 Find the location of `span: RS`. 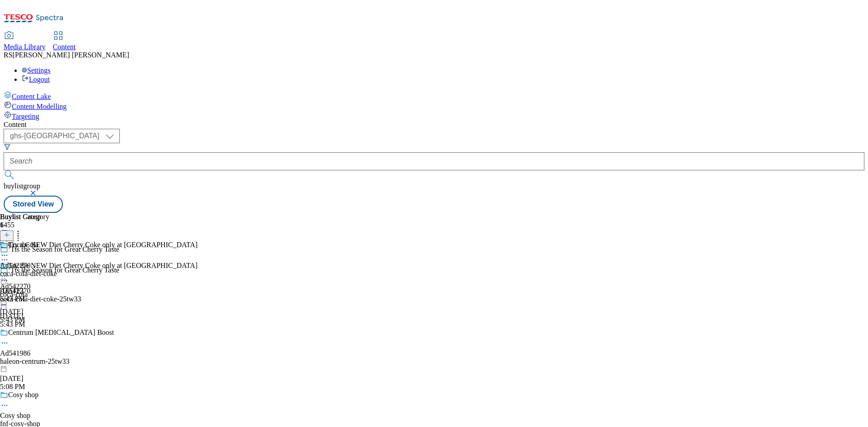

span: RS is located at coordinates (8, 55).